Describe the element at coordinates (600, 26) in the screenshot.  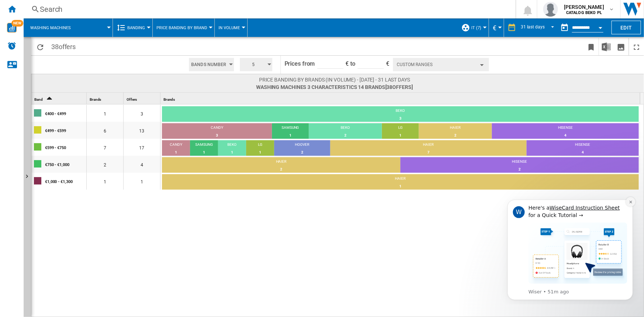
I see `button: Open calendar` at that location.